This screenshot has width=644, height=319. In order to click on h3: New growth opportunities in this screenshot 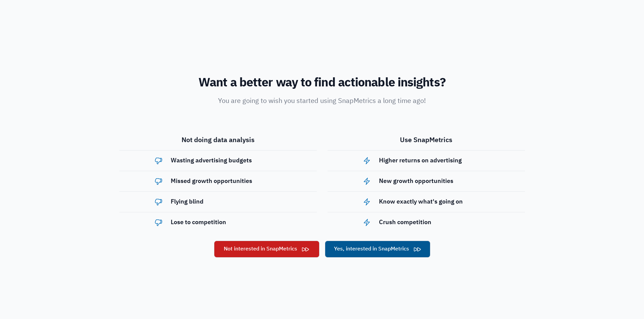, I will do `click(416, 182)`.